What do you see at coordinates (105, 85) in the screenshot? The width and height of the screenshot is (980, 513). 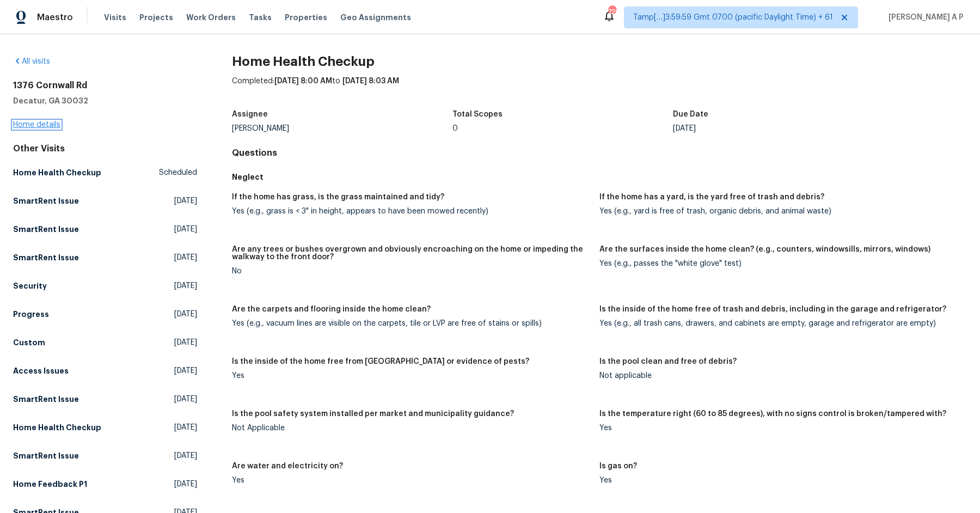 I see `h2: 1376 Cornwall Rd` at bounding box center [105, 85].